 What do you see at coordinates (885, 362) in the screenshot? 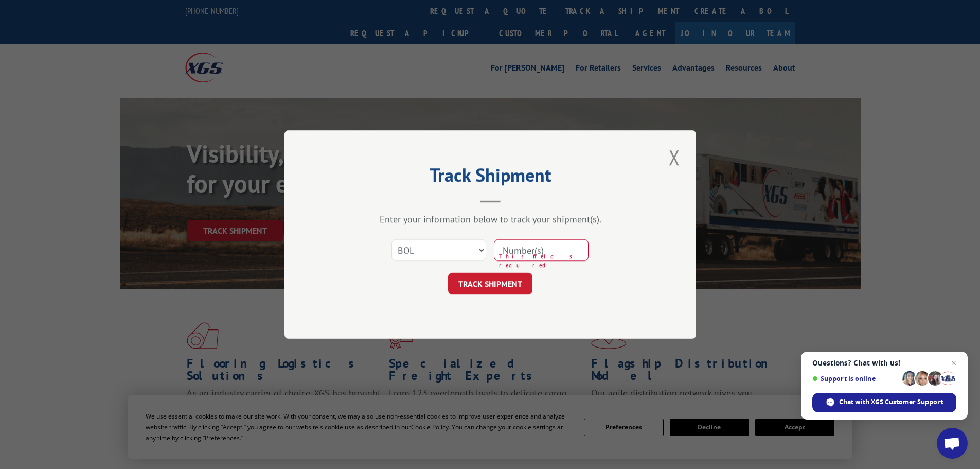
I see `span: Questions? Chat with us!` at bounding box center [885, 362].